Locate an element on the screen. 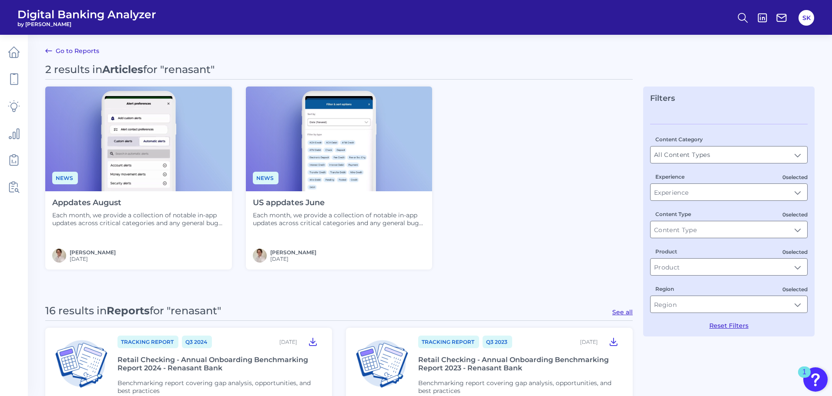  label: Experience is located at coordinates (670, 177).